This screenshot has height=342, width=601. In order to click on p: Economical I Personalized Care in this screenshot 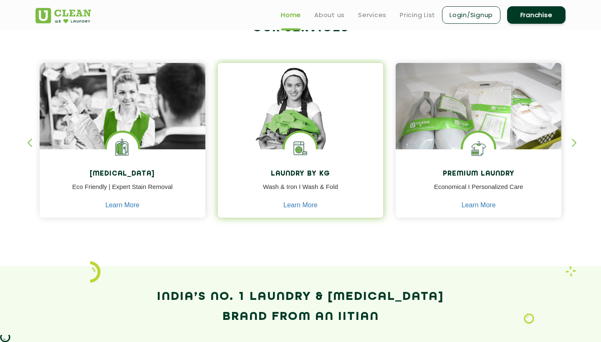, I will do `click(478, 191)`.